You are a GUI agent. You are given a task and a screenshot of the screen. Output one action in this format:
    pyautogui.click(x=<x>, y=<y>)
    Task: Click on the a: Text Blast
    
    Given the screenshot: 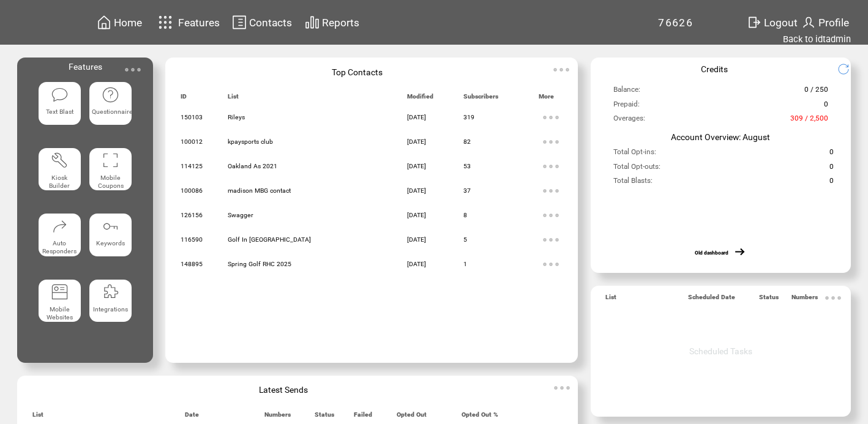 What is the action you would take?
    pyautogui.click(x=59, y=111)
    